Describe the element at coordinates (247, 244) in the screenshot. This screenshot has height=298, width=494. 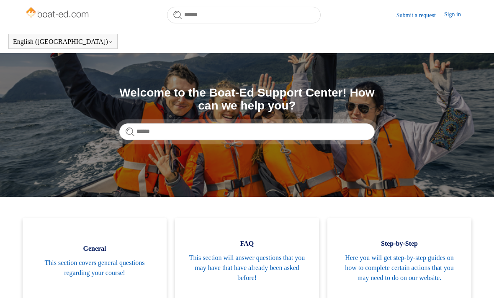
I see `span: FAQ` at that location.